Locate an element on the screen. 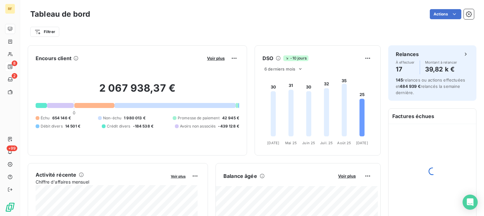 Image resolution: width=484 pixels, height=216 pixels. span: 145 is located at coordinates (399, 80).